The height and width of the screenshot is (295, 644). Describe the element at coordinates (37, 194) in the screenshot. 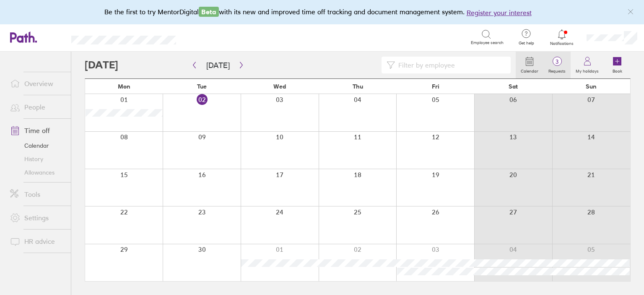

I see `a: Tools` at that location.